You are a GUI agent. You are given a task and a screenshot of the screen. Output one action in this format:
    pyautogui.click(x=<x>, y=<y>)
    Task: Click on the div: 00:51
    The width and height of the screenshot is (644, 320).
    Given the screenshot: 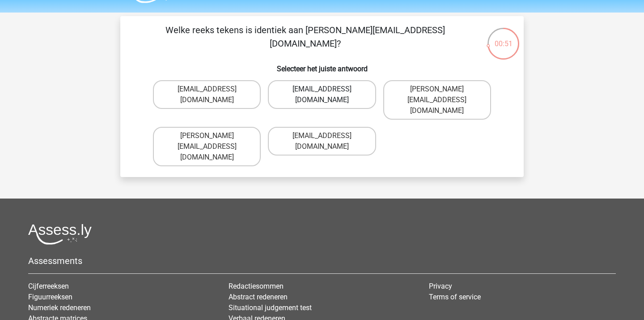 What is the action you would take?
    pyautogui.click(x=503, y=38)
    